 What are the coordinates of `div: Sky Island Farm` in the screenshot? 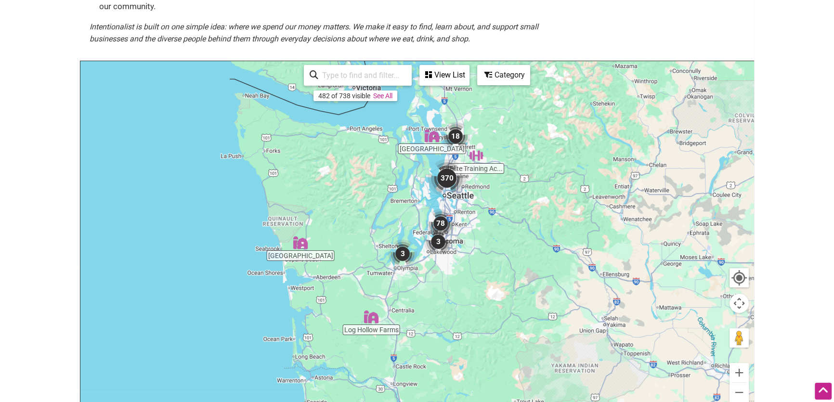 It's located at (300, 243).